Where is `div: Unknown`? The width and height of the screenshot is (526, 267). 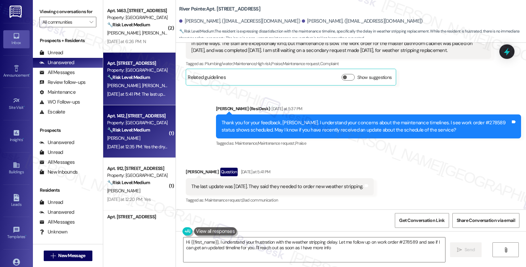 div: Unknown is located at coordinates (53, 232).